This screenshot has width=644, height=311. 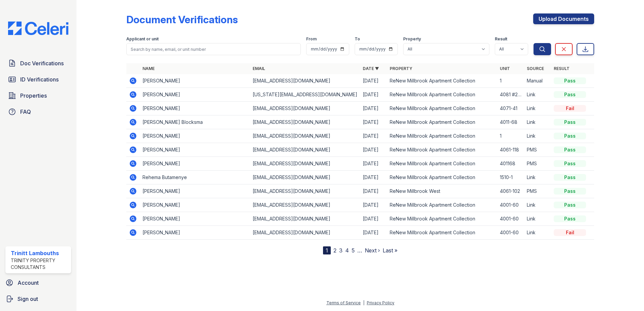 What do you see at coordinates (38, 299) in the screenshot?
I see `button: Sign out` at bounding box center [38, 299].